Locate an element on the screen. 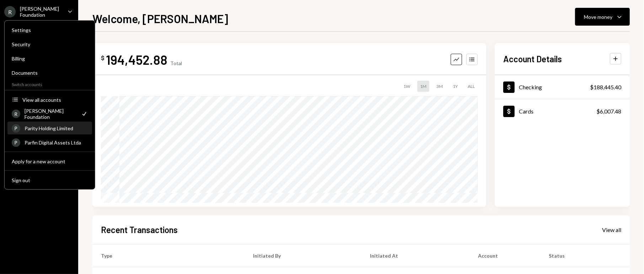  div: $188,445.40 is located at coordinates (606, 87).